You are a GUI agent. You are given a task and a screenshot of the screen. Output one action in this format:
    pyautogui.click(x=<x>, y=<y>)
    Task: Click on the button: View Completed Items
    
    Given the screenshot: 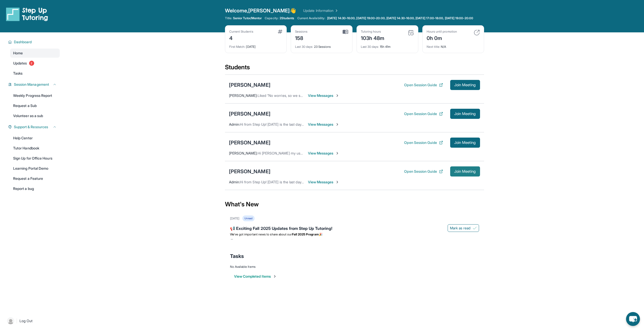 What is the action you would take?
    pyautogui.click(x=256, y=276)
    